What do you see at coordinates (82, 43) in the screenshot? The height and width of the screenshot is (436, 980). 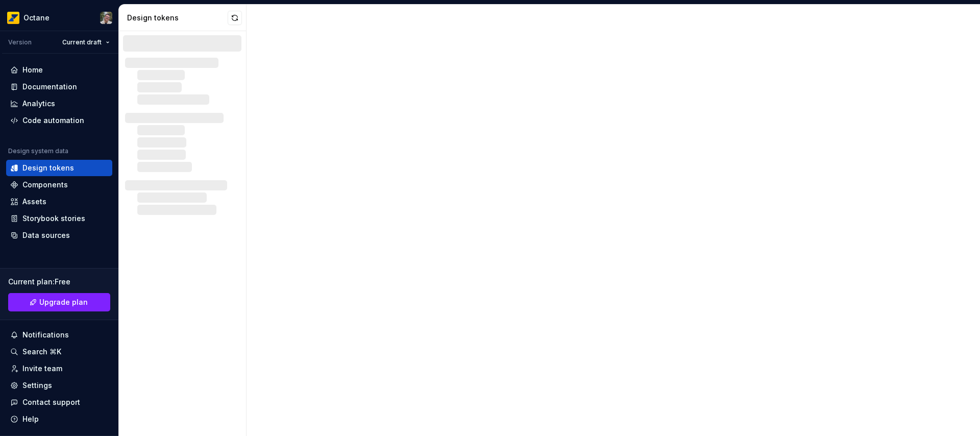 I see `span: Current draft` at bounding box center [82, 43].